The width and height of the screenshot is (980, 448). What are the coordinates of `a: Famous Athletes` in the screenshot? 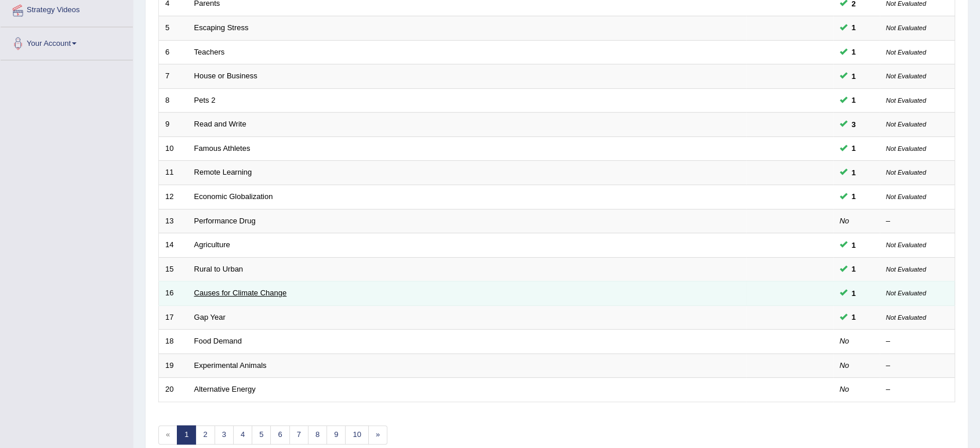 It's located at (222, 148).